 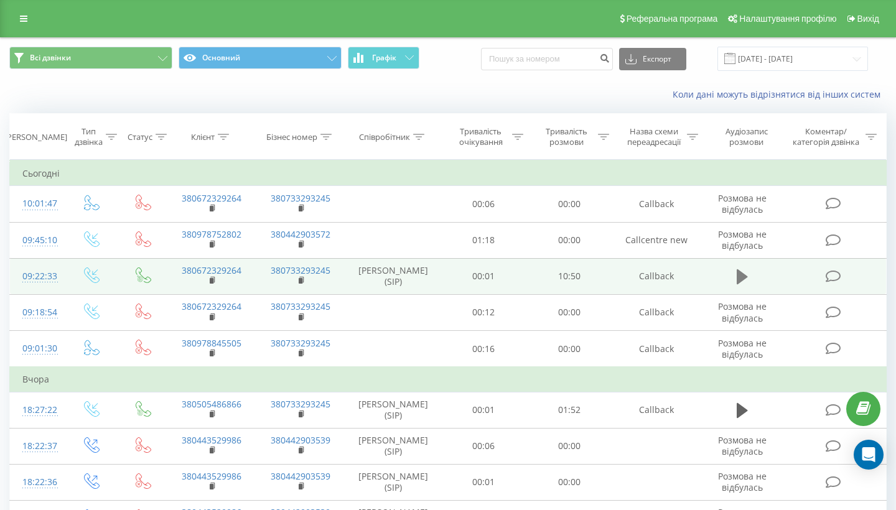 I want to click on td: 01:18, so click(x=484, y=240).